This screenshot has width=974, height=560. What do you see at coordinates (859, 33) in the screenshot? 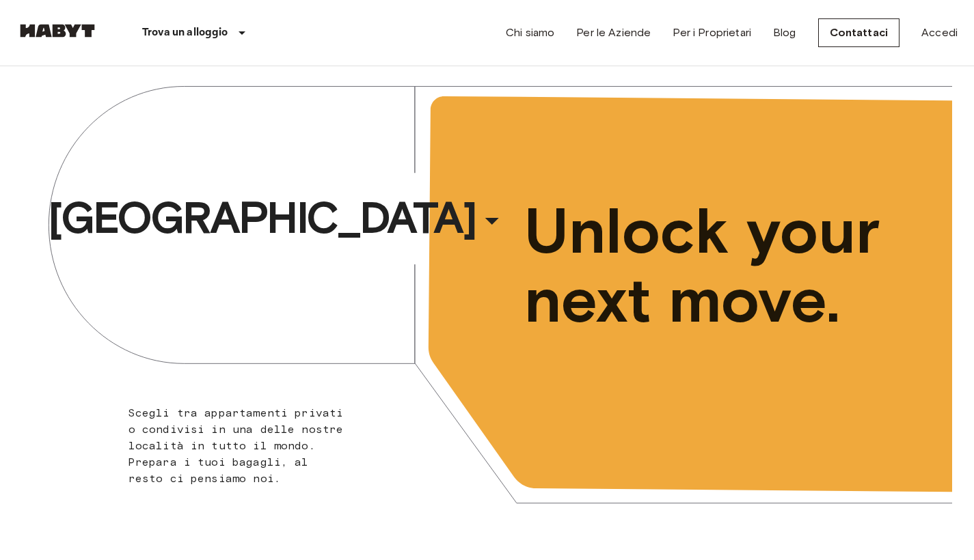
I see `a: Contattaci` at bounding box center [859, 33].